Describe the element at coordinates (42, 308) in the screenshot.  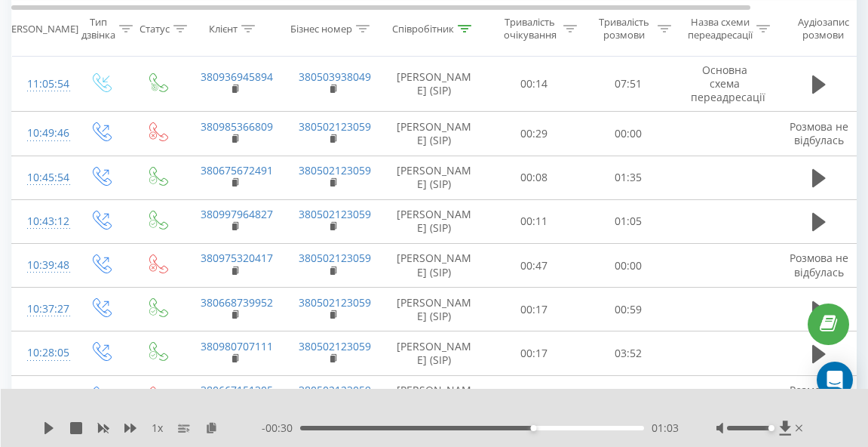
I see `div: 10:37:27` at that location.